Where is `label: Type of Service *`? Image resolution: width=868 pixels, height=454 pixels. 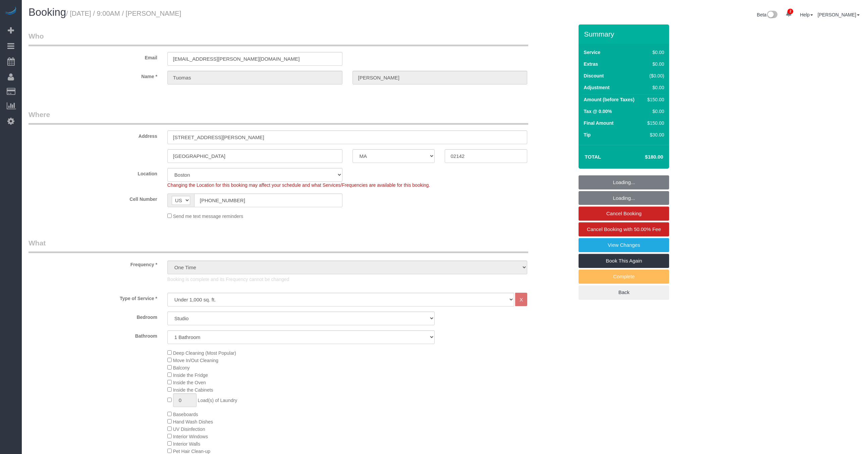
label: Type of Service * is located at coordinates (93, 297).